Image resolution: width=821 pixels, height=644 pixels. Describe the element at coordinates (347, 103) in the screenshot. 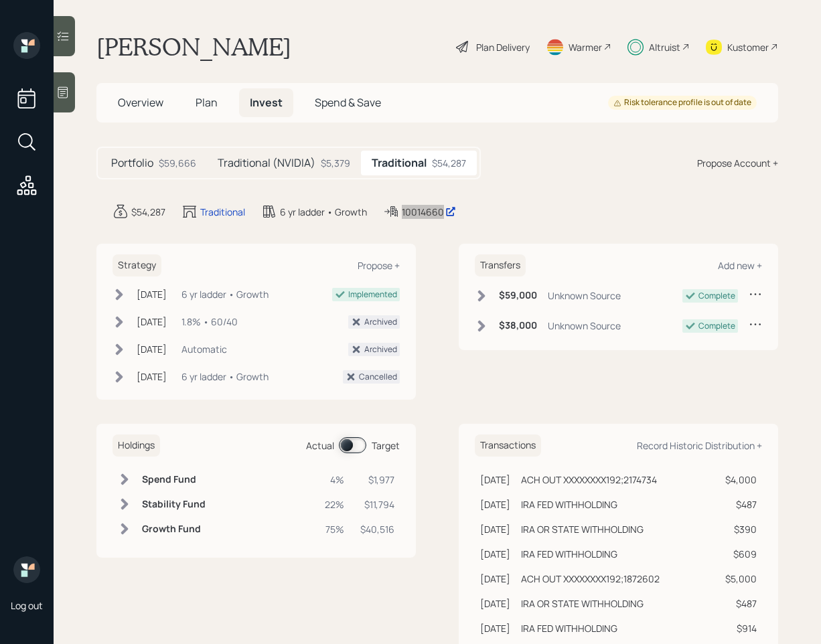

I see `span: Spend & Save` at that location.